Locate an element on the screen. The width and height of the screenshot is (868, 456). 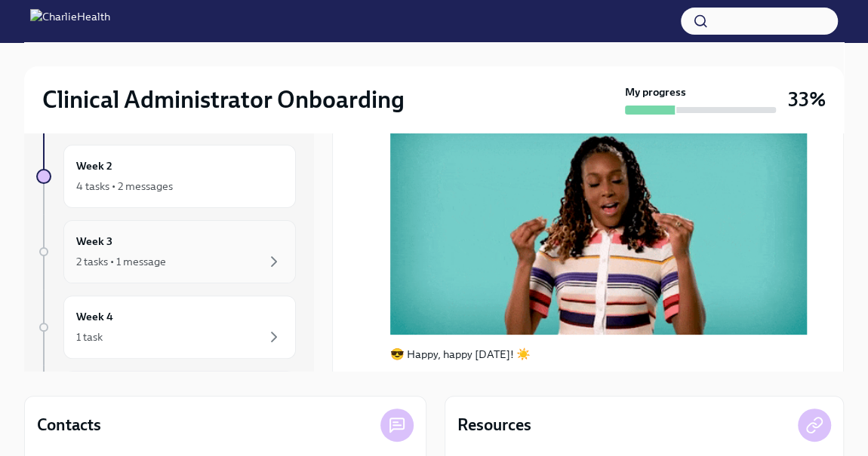
strong: My progress is located at coordinates (655, 92).